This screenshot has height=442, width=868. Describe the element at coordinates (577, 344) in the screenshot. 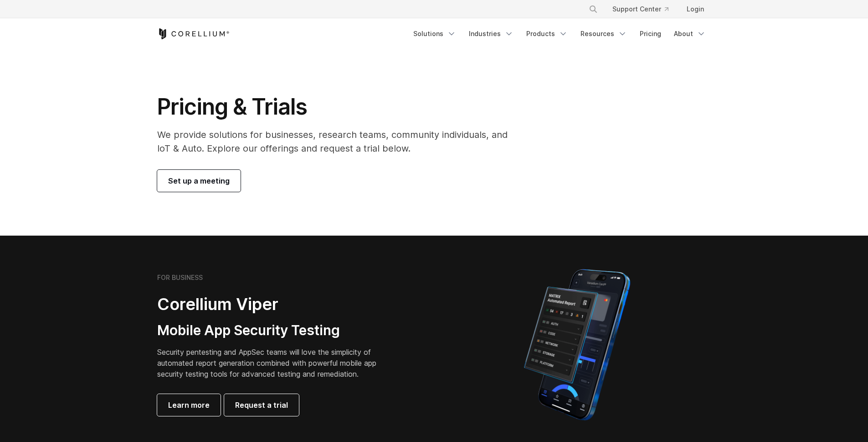

I see `img: Corellium MATRIX automated report on iPhone showing app vulnerability test results across securit...` at that location.